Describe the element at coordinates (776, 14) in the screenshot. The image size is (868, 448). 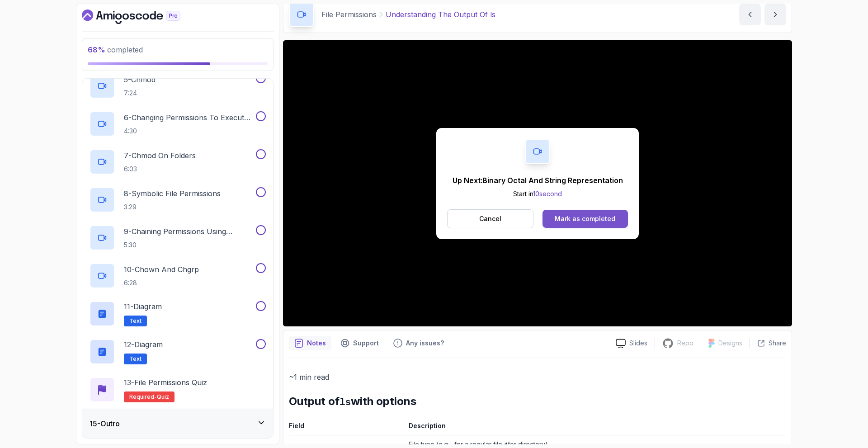
I see `button: next content` at that location.